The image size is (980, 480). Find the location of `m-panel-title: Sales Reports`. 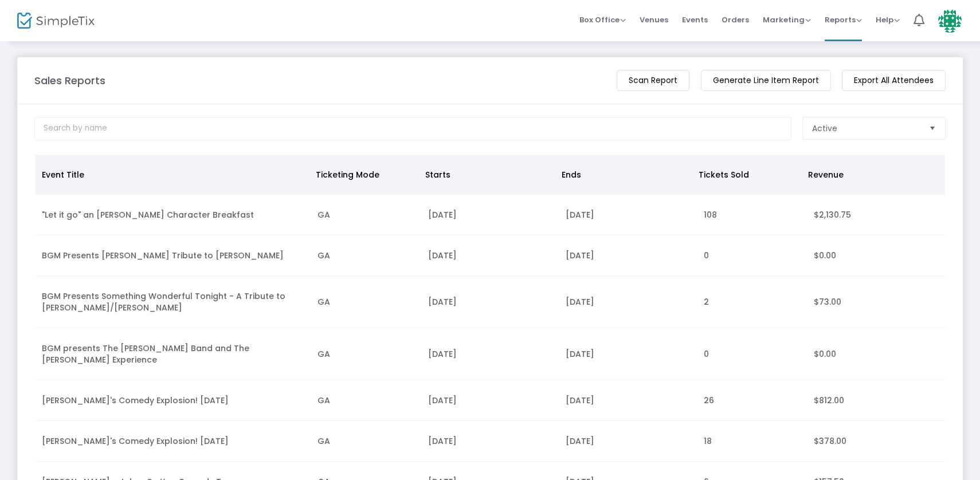

m-panel-title: Sales Reports is located at coordinates (70, 80).